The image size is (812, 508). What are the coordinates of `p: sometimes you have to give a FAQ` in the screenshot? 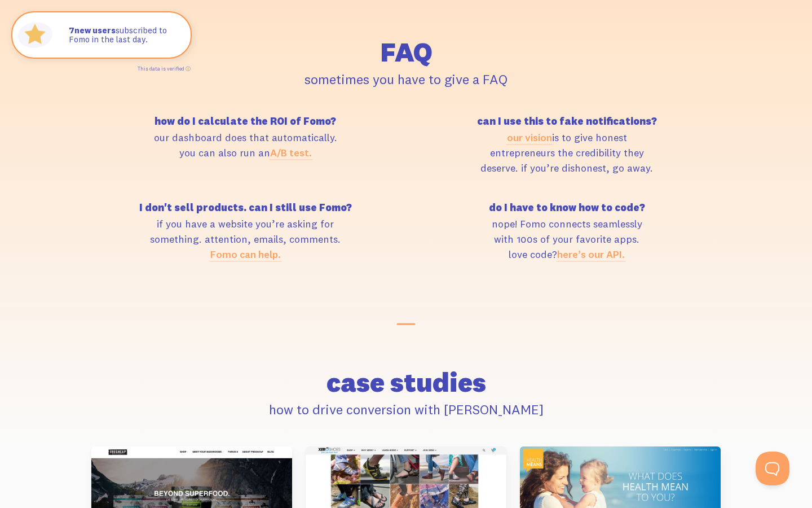 It's located at (406, 79).